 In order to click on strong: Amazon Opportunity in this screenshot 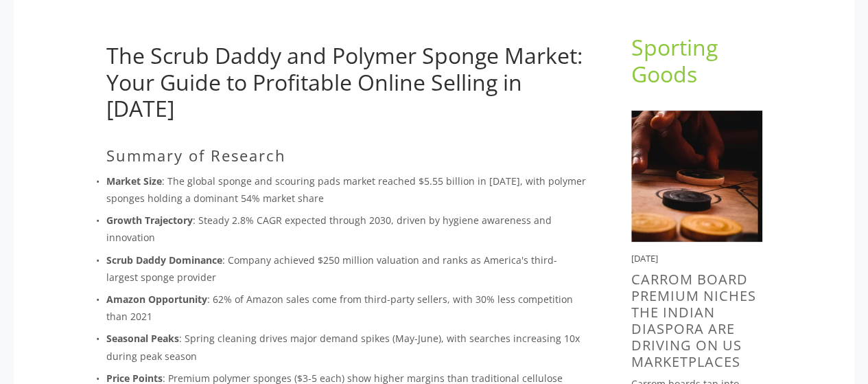, I will do `click(156, 298)`.